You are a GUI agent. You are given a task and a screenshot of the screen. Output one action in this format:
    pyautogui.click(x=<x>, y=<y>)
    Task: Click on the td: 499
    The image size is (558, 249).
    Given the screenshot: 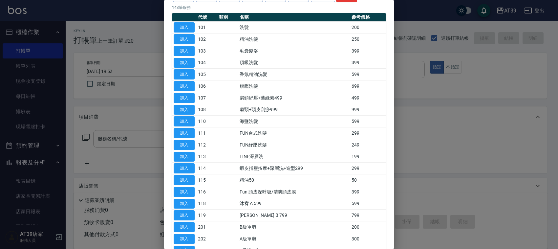 What is the action you would take?
    pyautogui.click(x=368, y=98)
    